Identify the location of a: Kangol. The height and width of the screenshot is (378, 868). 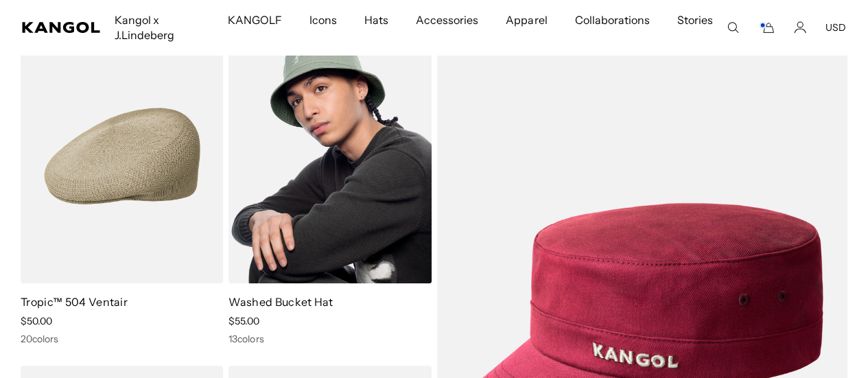
(61, 28).